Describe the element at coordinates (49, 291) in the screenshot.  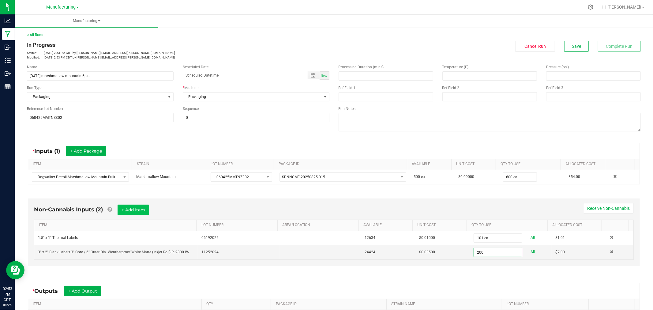
I see `span: Outputs` at that location.